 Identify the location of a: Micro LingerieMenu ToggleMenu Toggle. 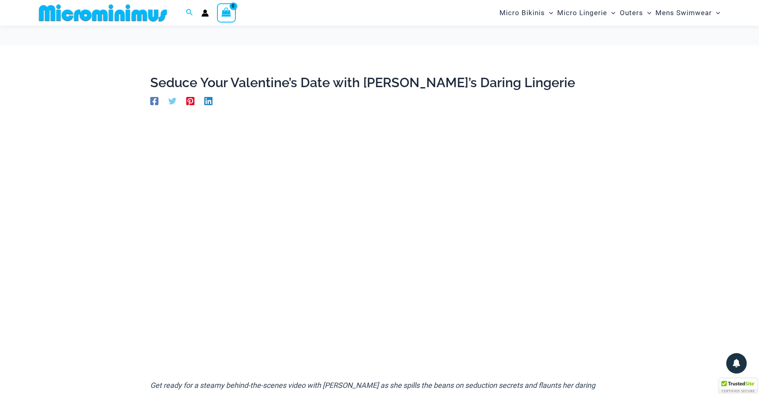
(586, 13).